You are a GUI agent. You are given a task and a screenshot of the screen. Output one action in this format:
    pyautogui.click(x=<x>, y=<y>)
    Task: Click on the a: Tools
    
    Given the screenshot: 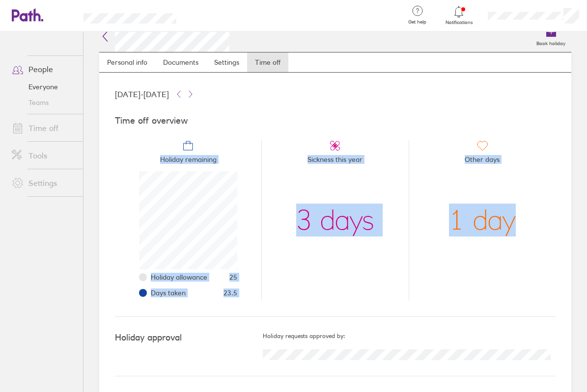 What is the action you would take?
    pyautogui.click(x=43, y=156)
    